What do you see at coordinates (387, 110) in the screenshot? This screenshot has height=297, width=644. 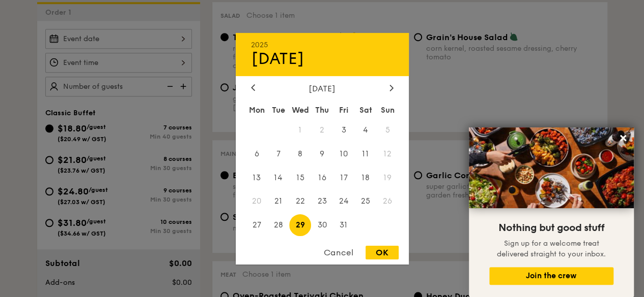 I see `div: Sun` at bounding box center [387, 110].